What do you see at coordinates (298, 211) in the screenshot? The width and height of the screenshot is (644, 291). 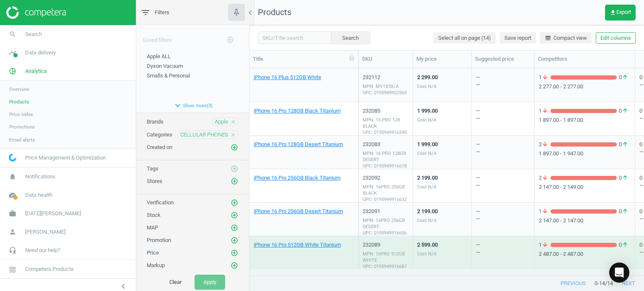 I see `a: iPhone 16 Pro 256GB Desert Titanium` at bounding box center [298, 211].